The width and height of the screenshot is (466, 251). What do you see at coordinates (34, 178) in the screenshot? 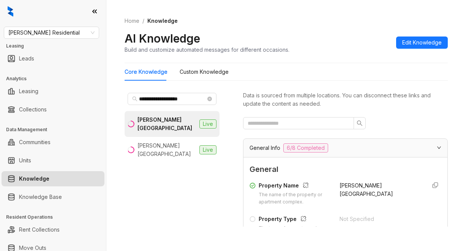
I see `a: Knowledge` at bounding box center [34, 178].